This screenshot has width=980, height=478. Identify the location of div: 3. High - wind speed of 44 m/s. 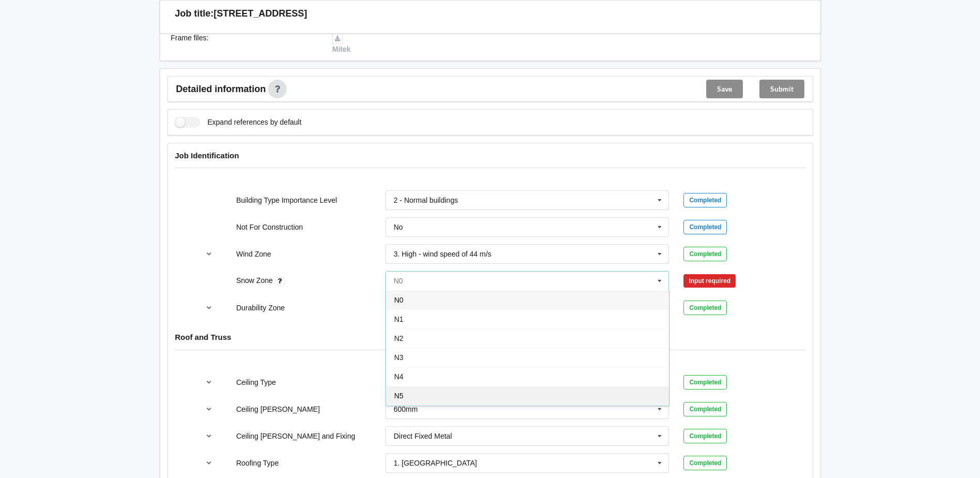
(442, 254).